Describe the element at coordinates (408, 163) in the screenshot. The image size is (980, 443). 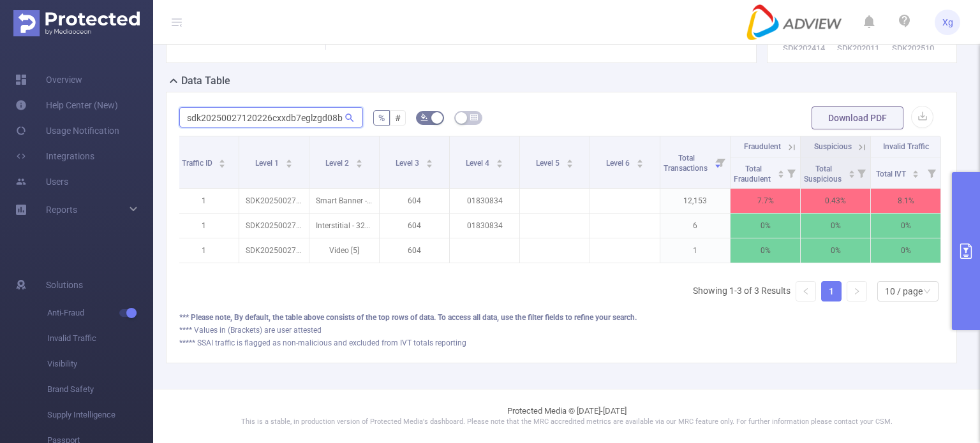
I see `span: Level 3` at that location.